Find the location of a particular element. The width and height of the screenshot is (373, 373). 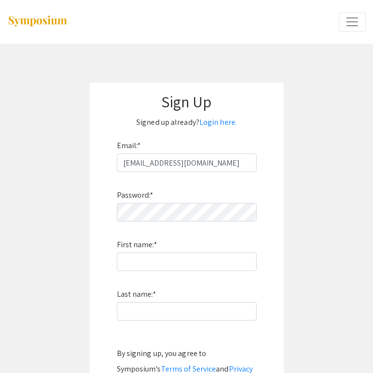

p: Signed up already? is located at coordinates (187, 122).